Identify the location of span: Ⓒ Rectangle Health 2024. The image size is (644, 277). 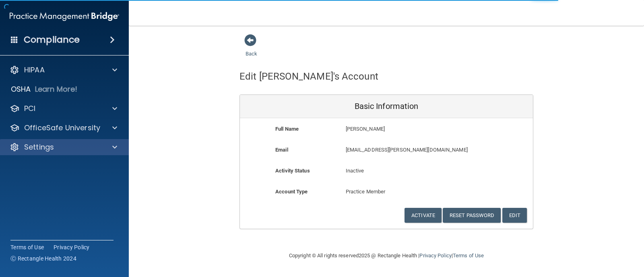
(44, 259).